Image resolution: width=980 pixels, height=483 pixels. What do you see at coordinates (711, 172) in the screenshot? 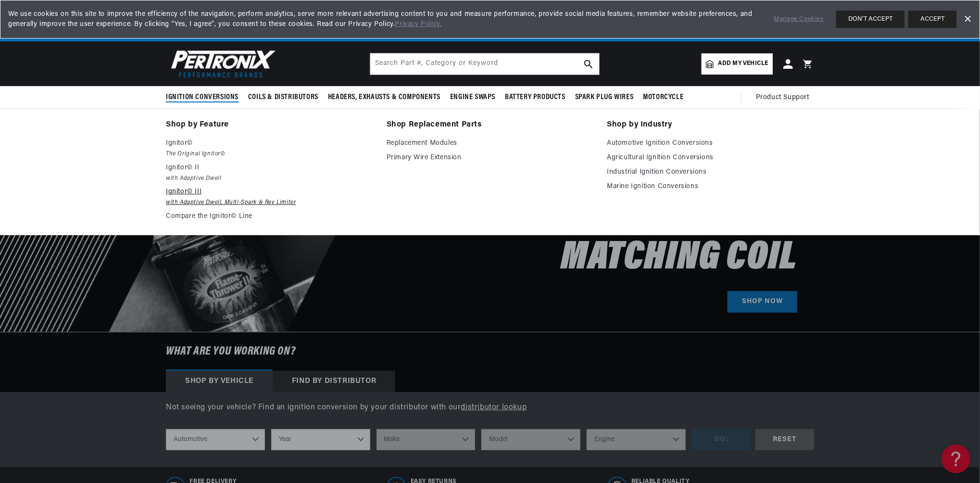
I see `a: Industrial Ignition Conversions` at bounding box center [711, 172].